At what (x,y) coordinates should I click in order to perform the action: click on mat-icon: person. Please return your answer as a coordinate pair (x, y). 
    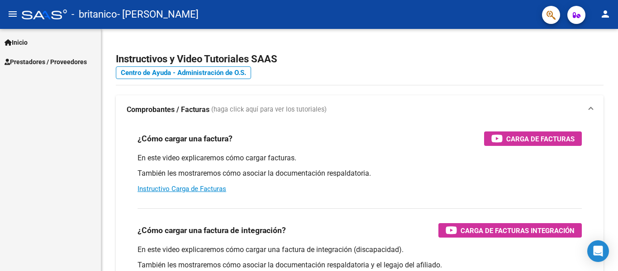
    Looking at the image, I should click on (605, 14).